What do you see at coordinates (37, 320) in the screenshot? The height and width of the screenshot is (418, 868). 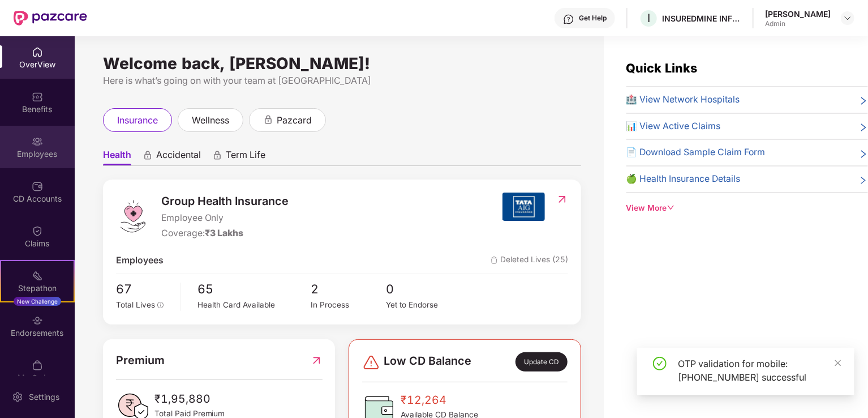 I see `img: svg+xml;base64,PHN2ZyBpZD0iRW5kb3JzZW1lbnRzIiB4bWxucz0iaHR0cDovL3d3dy53My5vcmcvMjAwMC9zdmciIHdpZH...` at bounding box center [37, 320].